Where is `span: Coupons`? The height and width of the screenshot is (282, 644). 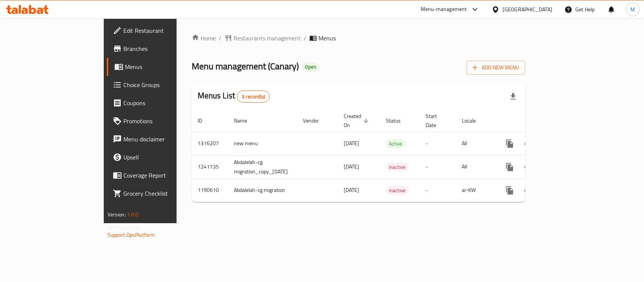 span: Coupons is located at coordinates (164, 103).